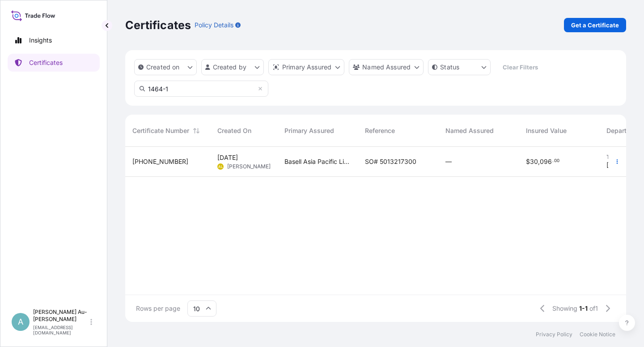  I want to click on button: Sort, so click(196, 131).